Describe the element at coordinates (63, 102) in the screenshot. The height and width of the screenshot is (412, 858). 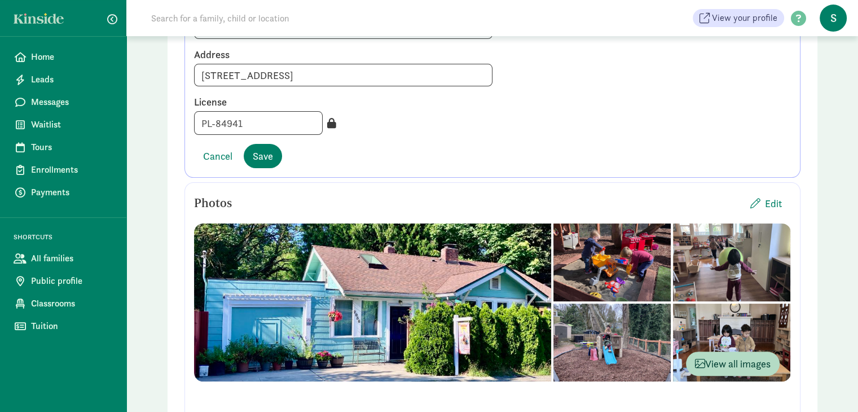
I see `a: Messages` at that location.